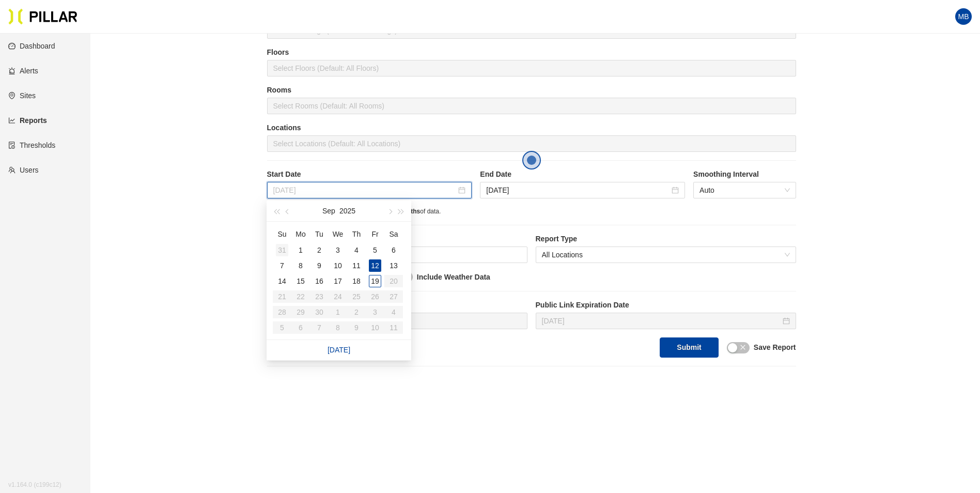 This screenshot has width=980, height=493. I want to click on div: 4, so click(357, 250).